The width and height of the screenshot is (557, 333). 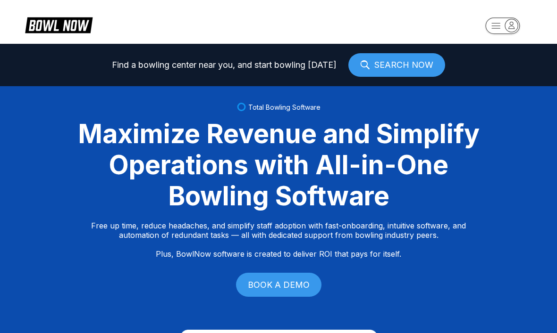 I want to click on a: BOOK A DEMO, so click(x=278, y=285).